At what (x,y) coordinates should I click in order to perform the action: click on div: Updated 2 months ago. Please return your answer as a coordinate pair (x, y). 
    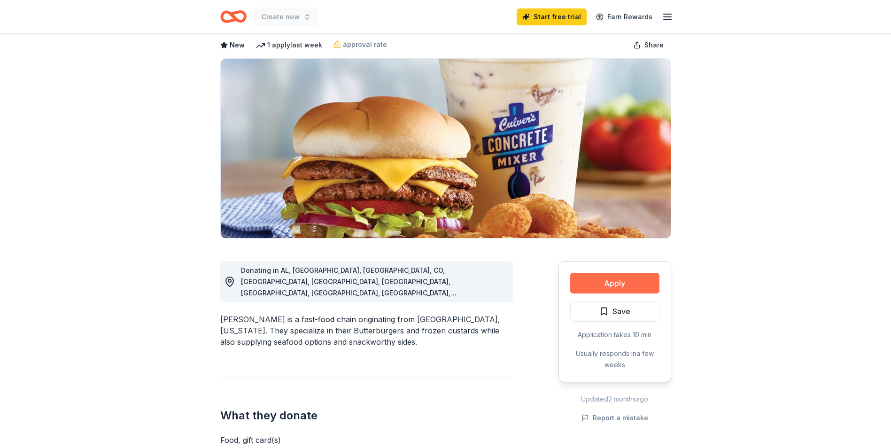
    Looking at the image, I should click on (615, 399).